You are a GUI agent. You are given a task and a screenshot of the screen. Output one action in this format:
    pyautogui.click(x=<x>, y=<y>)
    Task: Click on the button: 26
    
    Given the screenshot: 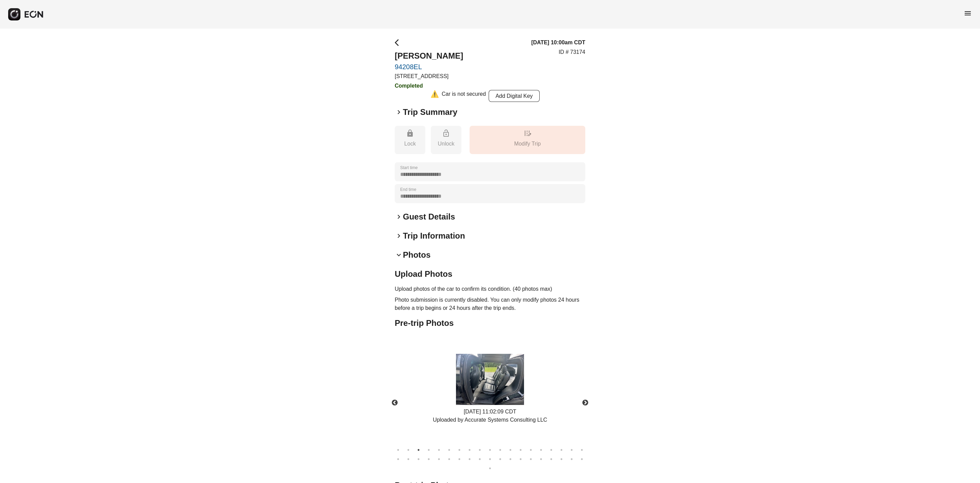 What is the action you would take?
    pyautogui.click(x=459, y=459)
    